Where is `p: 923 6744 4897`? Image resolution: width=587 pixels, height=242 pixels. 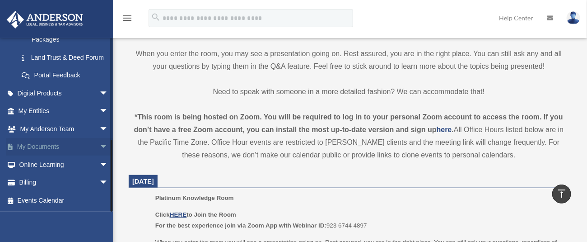
p: 923 6744 4897 is located at coordinates (359, 220).